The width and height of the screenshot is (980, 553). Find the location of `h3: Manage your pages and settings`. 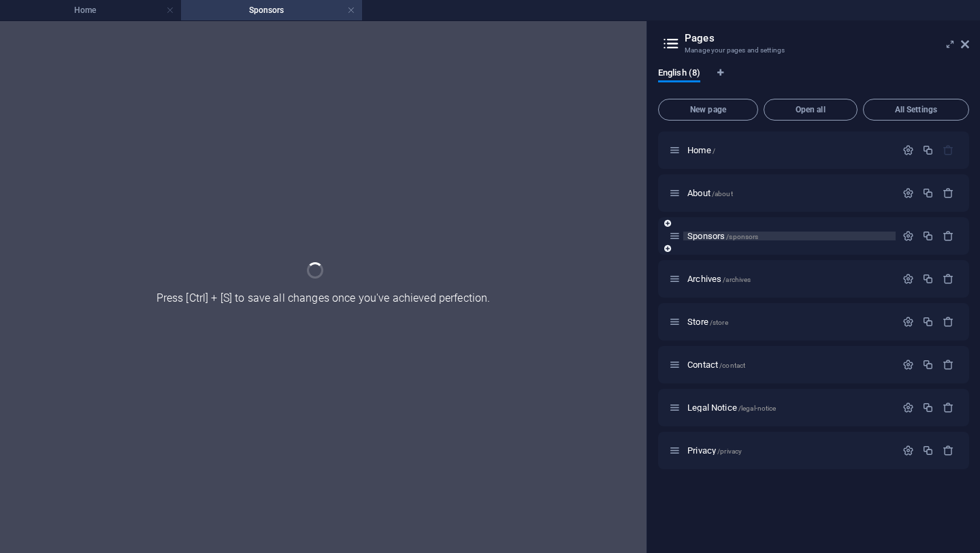

h3: Manage your pages and settings is located at coordinates (814, 50).